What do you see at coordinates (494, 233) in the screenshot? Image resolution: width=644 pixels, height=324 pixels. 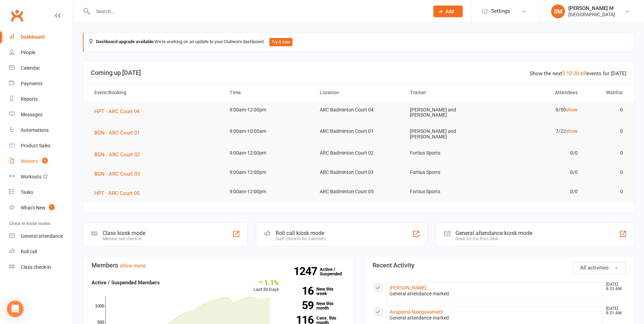 I see `div: General attendance kiosk mode` at bounding box center [494, 233].